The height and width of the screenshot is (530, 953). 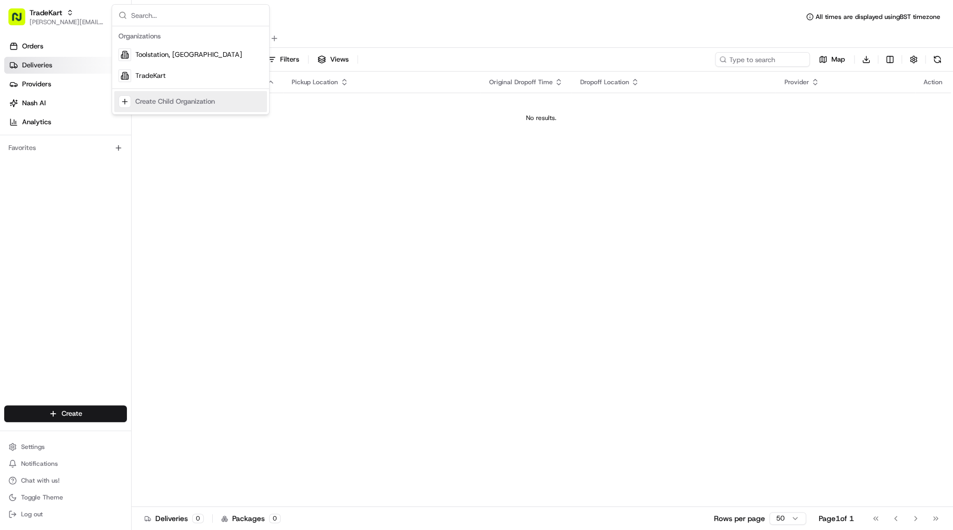 What do you see at coordinates (72, 414) in the screenshot?
I see `span: Create` at bounding box center [72, 414].